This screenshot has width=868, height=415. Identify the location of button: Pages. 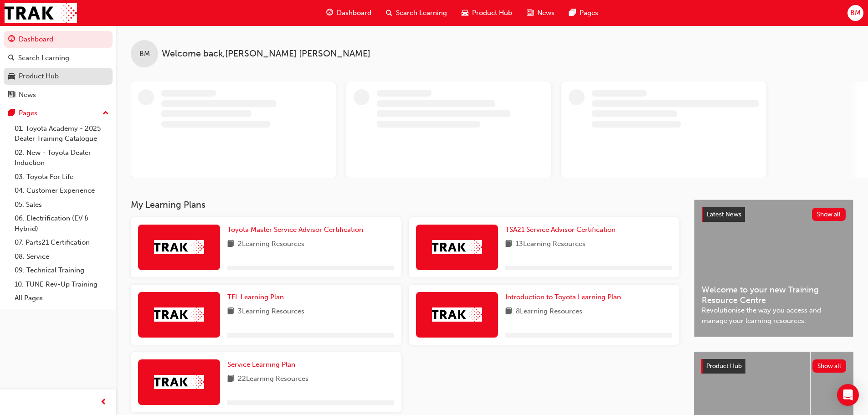
(58, 113).